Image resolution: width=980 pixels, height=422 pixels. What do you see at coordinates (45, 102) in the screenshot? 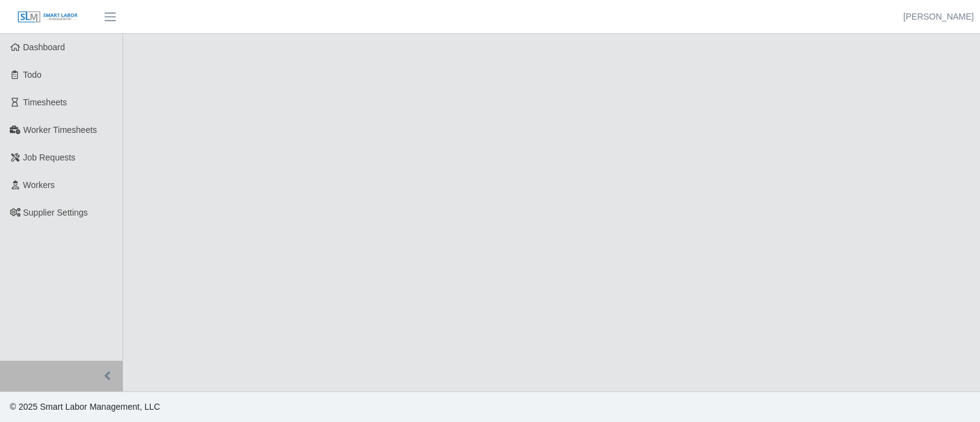
I see `span: Timesheets` at bounding box center [45, 102].